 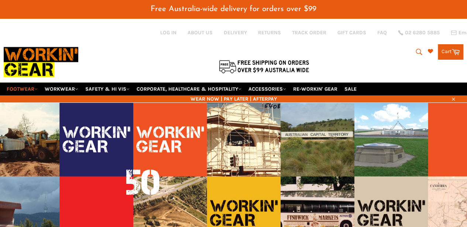 What do you see at coordinates (233, 9) in the screenshot?
I see `span: Free Australia-wide delivery for orders over $99` at bounding box center [233, 9].